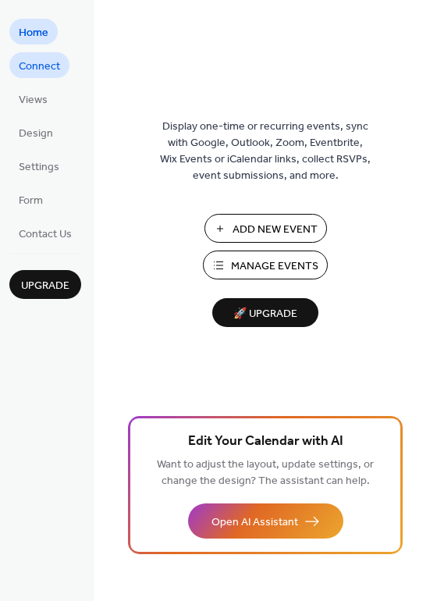 The height and width of the screenshot is (601, 437). Describe the element at coordinates (265, 151) in the screenshot. I see `span: Display one-time or recurring events, sync with Google, Outlook, Zoom, Eventbrite, Wix Events or ...` at that location.